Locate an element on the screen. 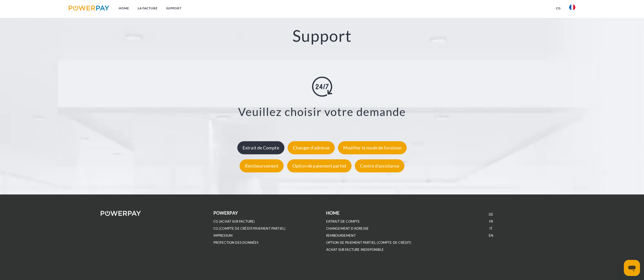  div: Changer d'adresse is located at coordinates (311, 148).